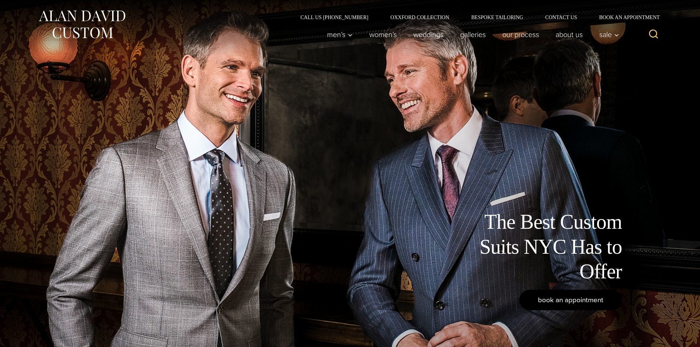 This screenshot has width=700, height=347. Describe the element at coordinates (571, 300) in the screenshot. I see `a: book an appointment` at that location.